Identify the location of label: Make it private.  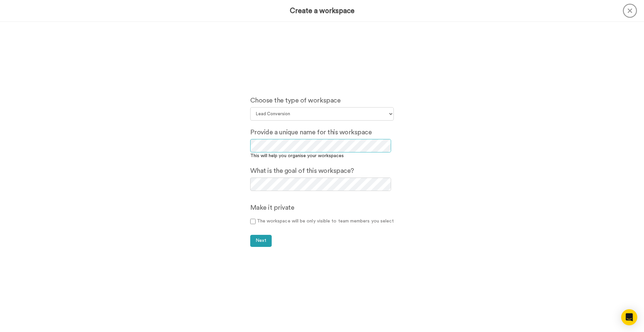
(273, 208).